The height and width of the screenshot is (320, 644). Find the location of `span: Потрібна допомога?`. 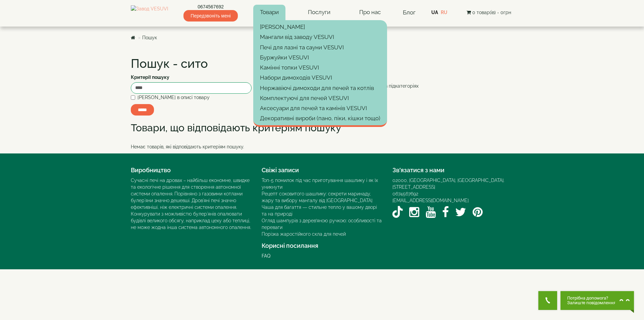

span: Потрібна допомога? is located at coordinates (591, 298).